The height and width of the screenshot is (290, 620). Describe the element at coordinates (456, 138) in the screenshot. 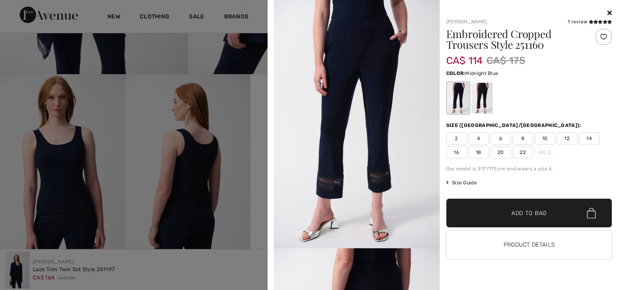

I see `span: 2` at that location.